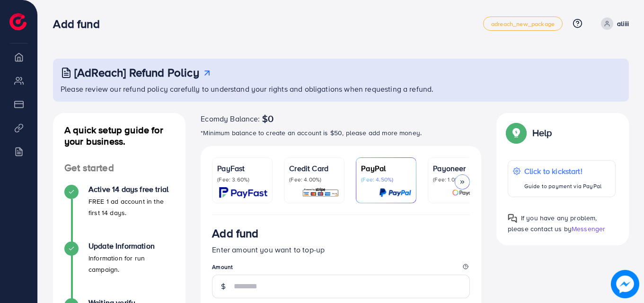  Describe the element at coordinates (386, 168) in the screenshot. I see `p: PayPal` at that location.